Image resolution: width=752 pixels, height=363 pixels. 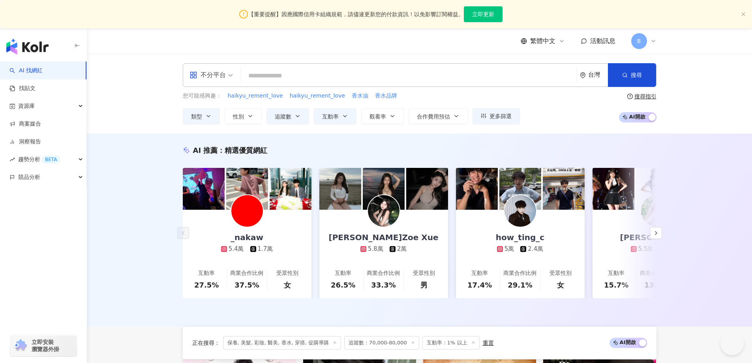 I want to click on a: chrome extension立即安裝 瀏覽器外掛, so click(x=43, y=345).